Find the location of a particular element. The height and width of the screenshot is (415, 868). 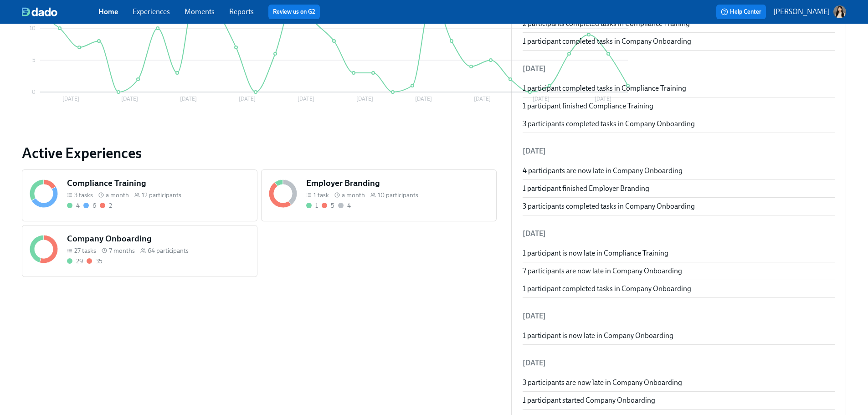

img: ACg8ocInQPaunmIlE1aRj3gZkcgaUBWOnM5OKA27JRfre7oMHxjDm2s=s96-c is located at coordinates (840, 12).